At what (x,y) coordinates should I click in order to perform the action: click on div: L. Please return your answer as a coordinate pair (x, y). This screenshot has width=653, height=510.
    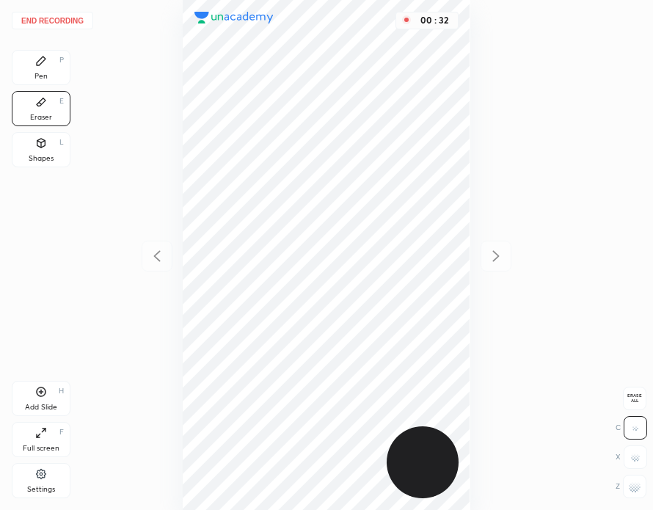
    Looking at the image, I should click on (62, 142).